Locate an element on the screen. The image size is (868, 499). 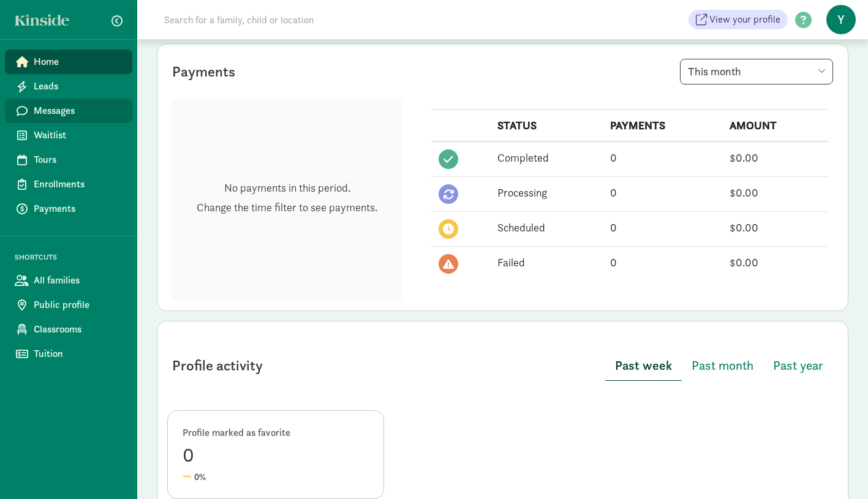
span: Messages is located at coordinates (78, 111).